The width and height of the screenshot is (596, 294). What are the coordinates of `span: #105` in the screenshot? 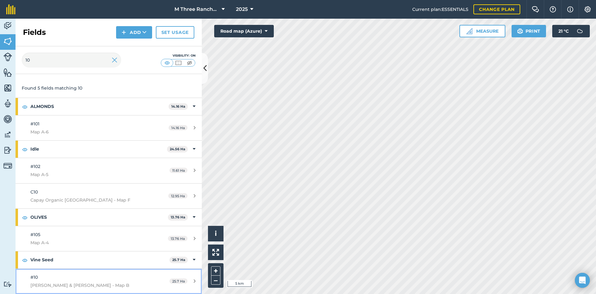 It's located at (35, 234).